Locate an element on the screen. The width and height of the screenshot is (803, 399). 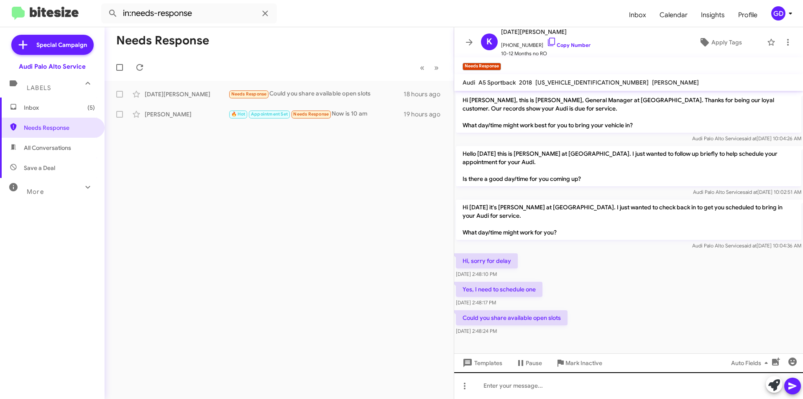
p: Could you share available open slots is located at coordinates (512, 318).